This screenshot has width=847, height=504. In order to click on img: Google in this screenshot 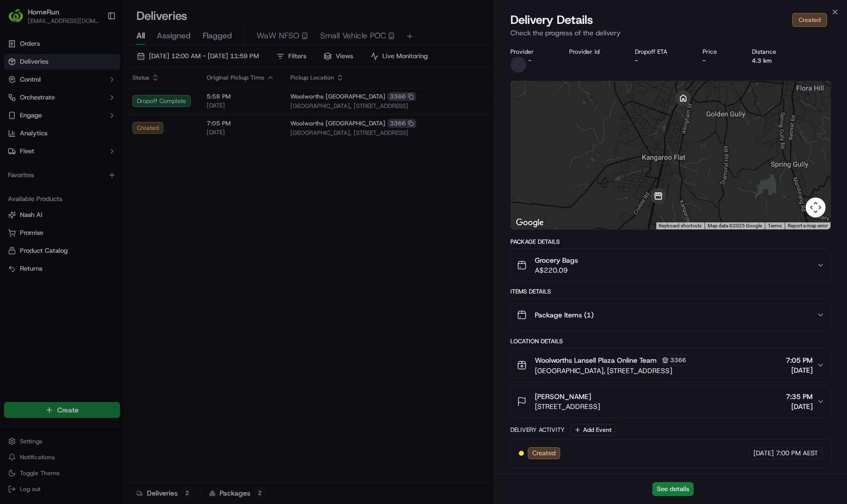, I will do `click(529, 222)`.